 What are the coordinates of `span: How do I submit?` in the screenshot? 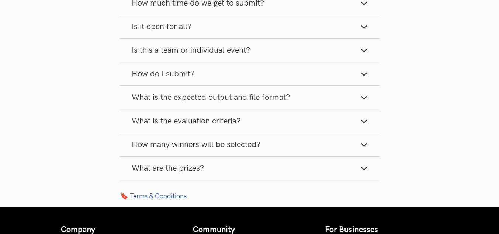 It's located at (163, 74).